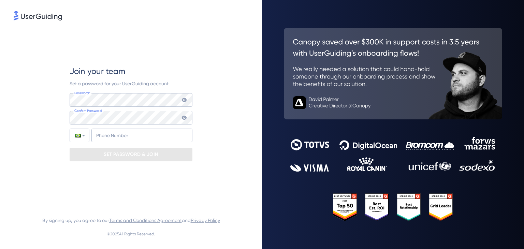 Image resolution: width=524 pixels, height=249 pixels. Describe the element at coordinates (145, 221) in the screenshot. I see `a: Terms and Conditions Agreement` at that location.